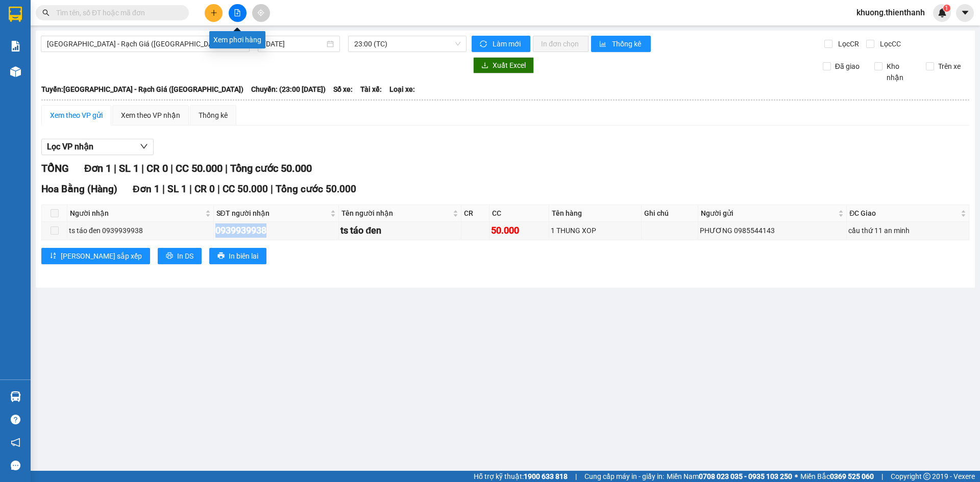 The height and width of the screenshot is (482, 980). I want to click on span: search, so click(46, 13).